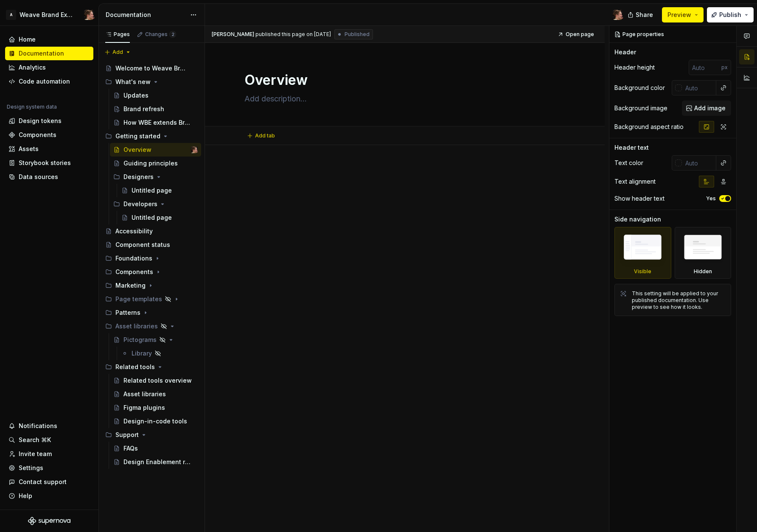 Image resolution: width=757 pixels, height=532 pixels. I want to click on a: Asset libraries, so click(155, 394).